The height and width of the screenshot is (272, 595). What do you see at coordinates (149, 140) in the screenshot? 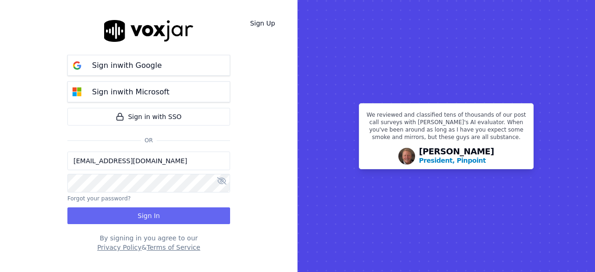
I see `span: Or` at bounding box center [149, 140].